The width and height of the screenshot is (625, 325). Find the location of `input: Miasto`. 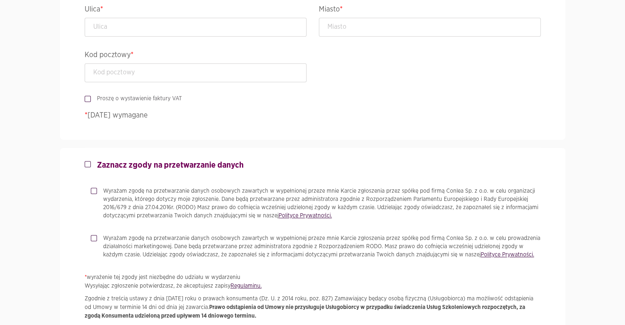

input: Miasto is located at coordinates (430, 27).